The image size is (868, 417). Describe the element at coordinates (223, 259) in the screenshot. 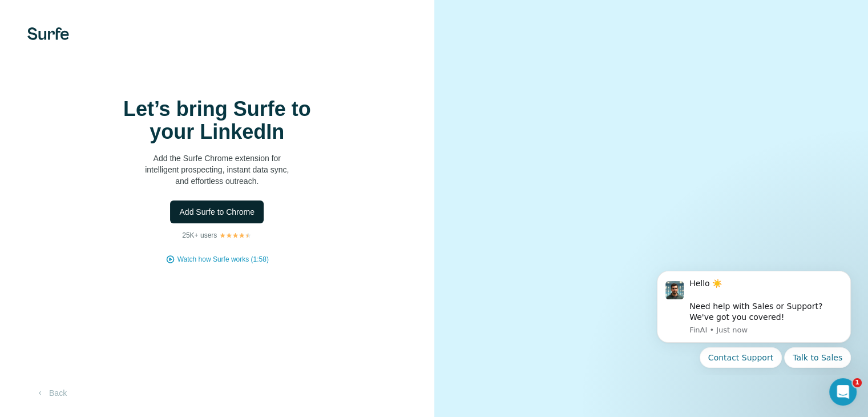

I see `span: Watch how Surfe works (1:58)` at that location.